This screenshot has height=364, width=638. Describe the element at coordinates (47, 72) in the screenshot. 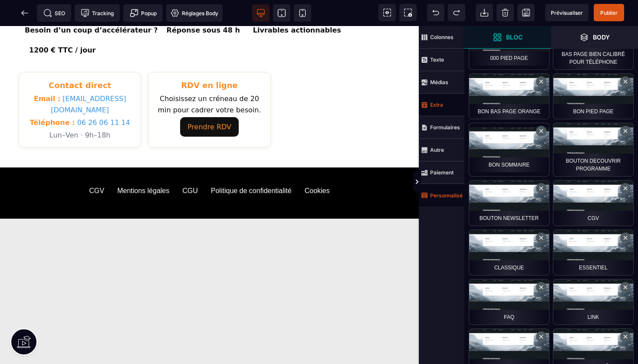

I see `span: Email :` at that location.